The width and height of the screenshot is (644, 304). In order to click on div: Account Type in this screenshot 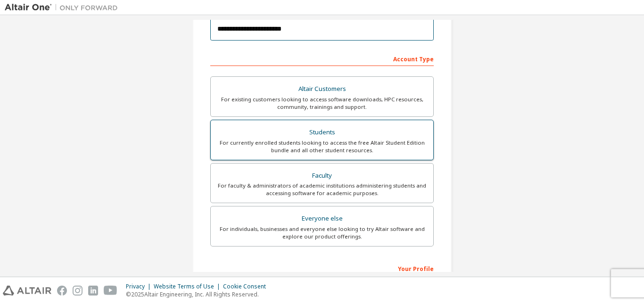, I will do `click(322, 58)`.